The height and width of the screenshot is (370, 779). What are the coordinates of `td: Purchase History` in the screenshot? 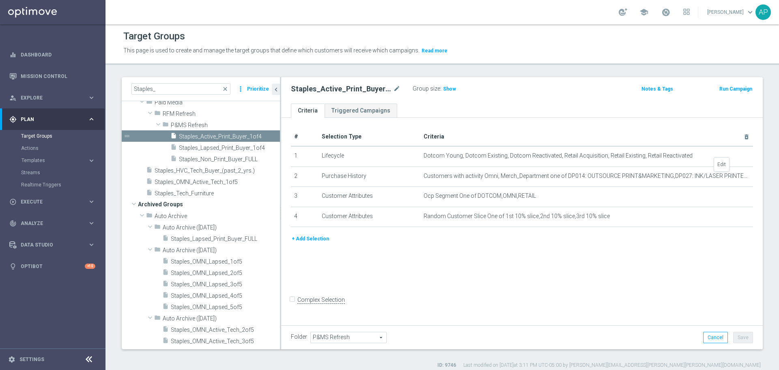 It's located at (369, 176).